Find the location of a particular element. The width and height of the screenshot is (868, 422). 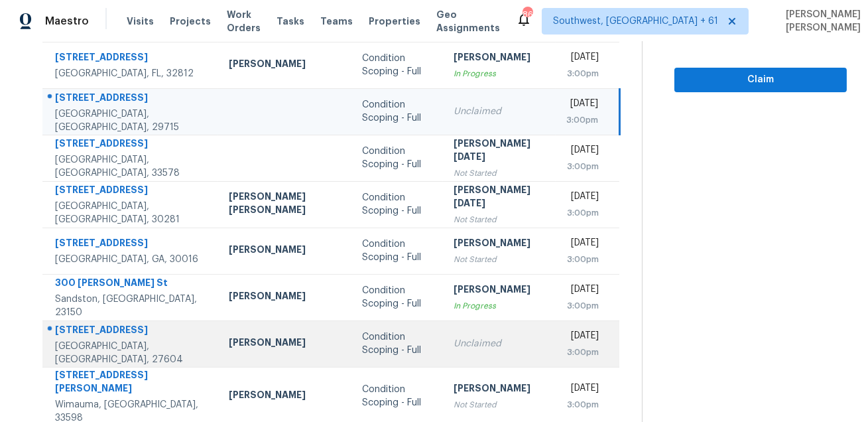

span: Properties is located at coordinates (394, 22).